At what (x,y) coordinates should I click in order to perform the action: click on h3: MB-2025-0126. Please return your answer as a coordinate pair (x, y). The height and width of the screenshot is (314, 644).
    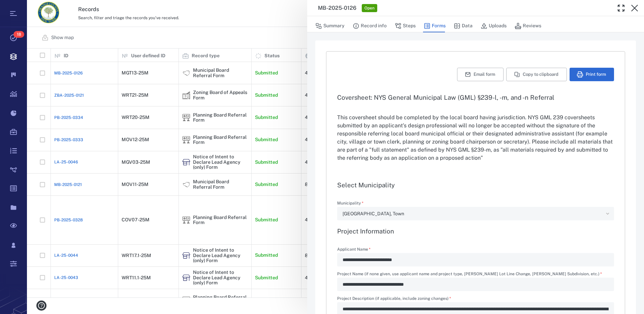
    Looking at the image, I should click on (337, 8).